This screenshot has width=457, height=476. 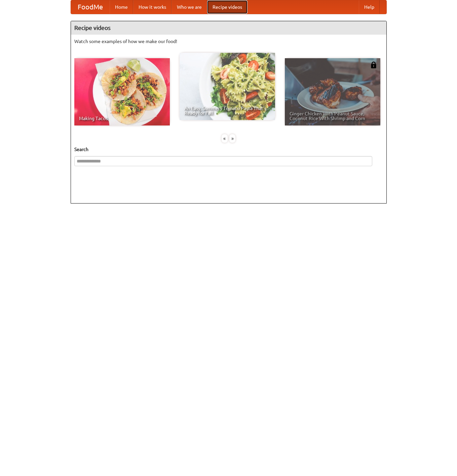 What do you see at coordinates (122, 92) in the screenshot?
I see `a: Making Tacos` at bounding box center [122, 92].